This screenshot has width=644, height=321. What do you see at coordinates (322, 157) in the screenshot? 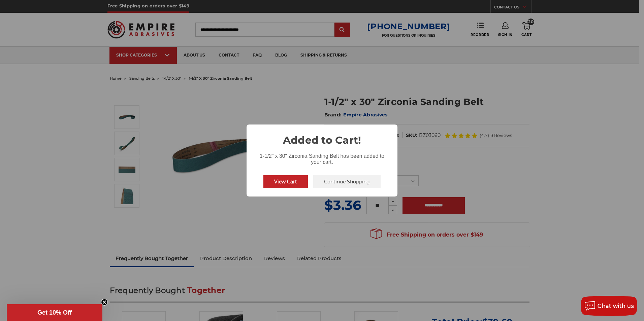
I see `div: 1-1/2" x 30" Zirconia Sanding Belt has been added to your cart.` at bounding box center [322, 157].